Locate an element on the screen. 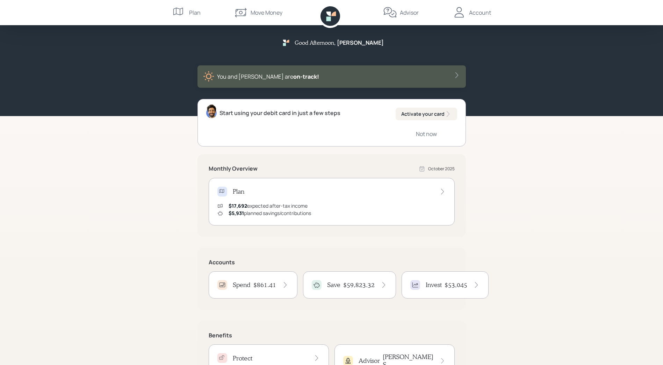 The width and height of the screenshot is (663, 365). h4: $861.41 is located at coordinates (264, 285).